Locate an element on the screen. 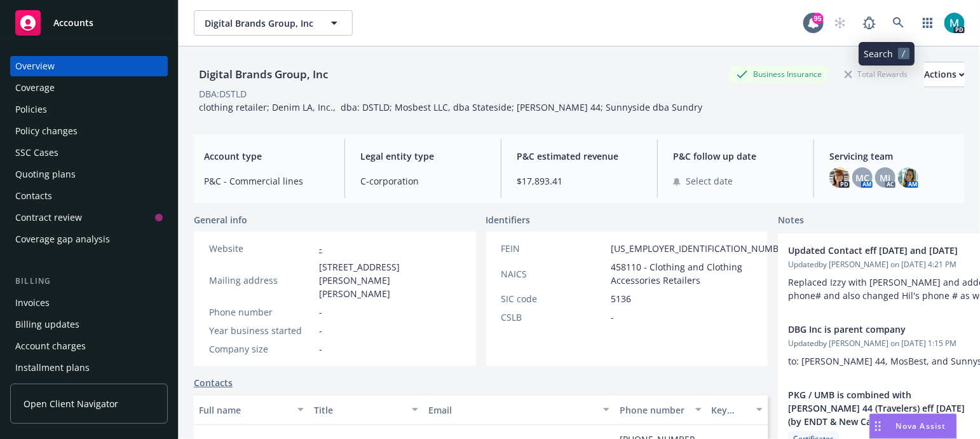 The width and height of the screenshot is (980, 439). div: Drag to move is located at coordinates (878, 426).